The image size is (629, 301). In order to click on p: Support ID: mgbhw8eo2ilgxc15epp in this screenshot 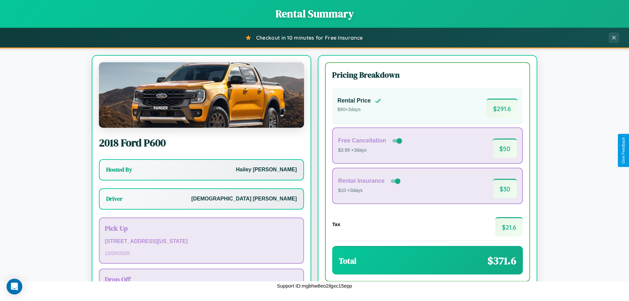, I will do `click(314, 286)`.